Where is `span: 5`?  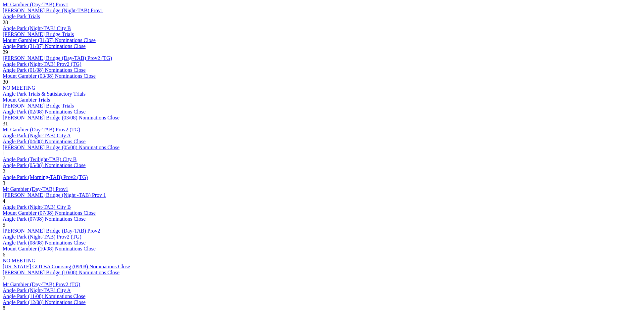
span: 5 is located at coordinates (4, 225).